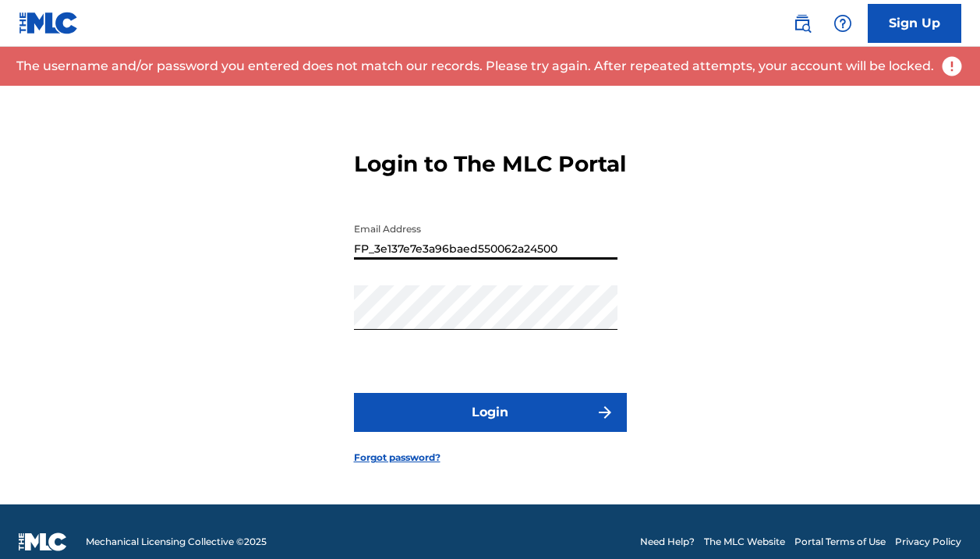 The image size is (980, 559). Describe the element at coordinates (43, 541) in the screenshot. I see `img: logo` at that location.